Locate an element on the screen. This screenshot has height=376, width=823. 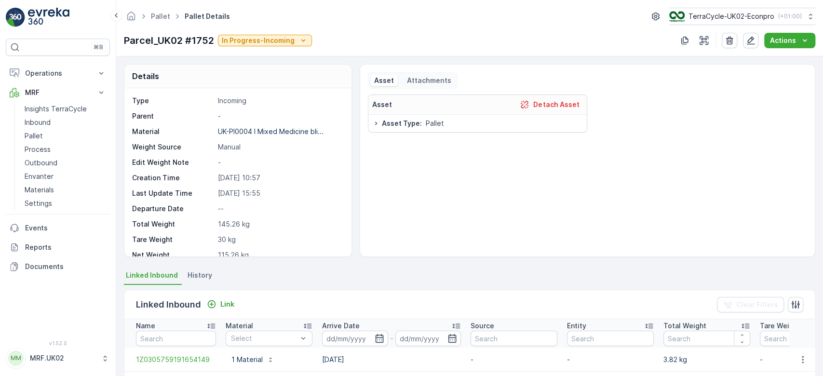
p: Envanter is located at coordinates (39, 176).